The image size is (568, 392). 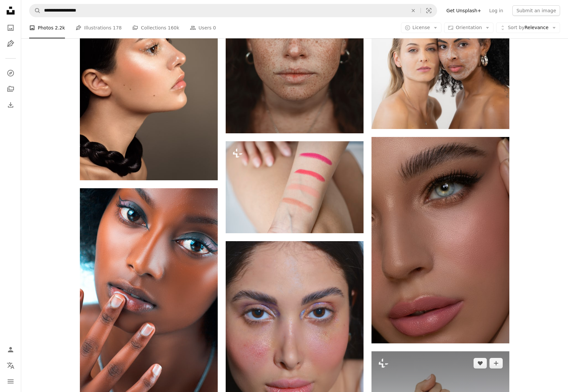 What do you see at coordinates (11, 105) in the screenshot?
I see `a: Download History` at bounding box center [11, 105].